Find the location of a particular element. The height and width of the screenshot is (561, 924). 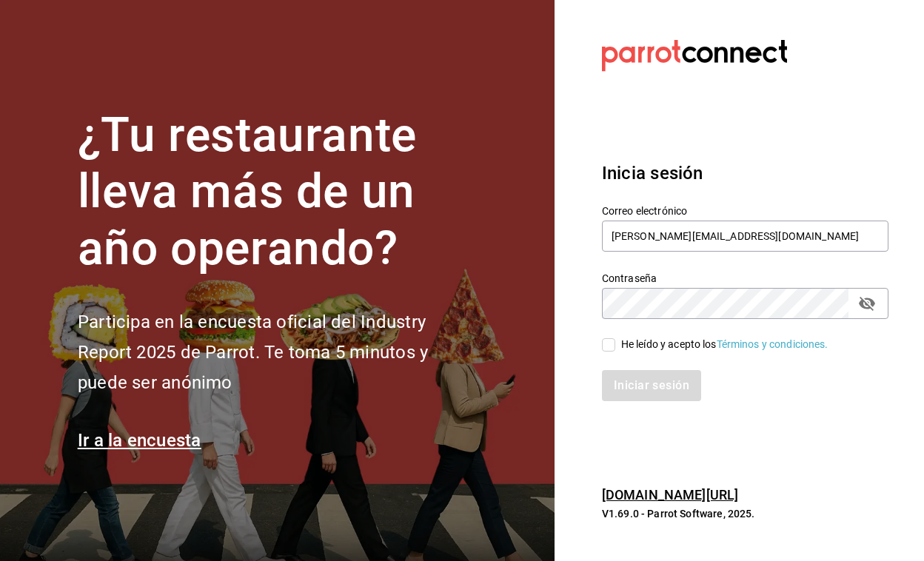

a: Términos y condiciones. is located at coordinates (773, 344).